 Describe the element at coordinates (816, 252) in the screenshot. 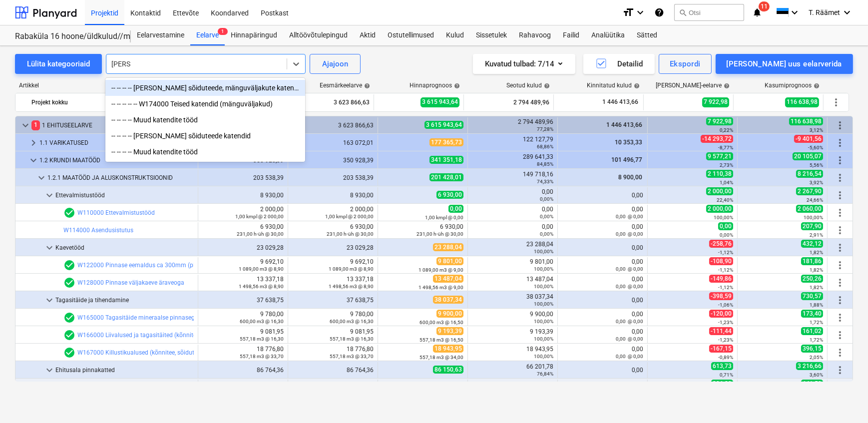

I see `small: 1,82%` at that location.